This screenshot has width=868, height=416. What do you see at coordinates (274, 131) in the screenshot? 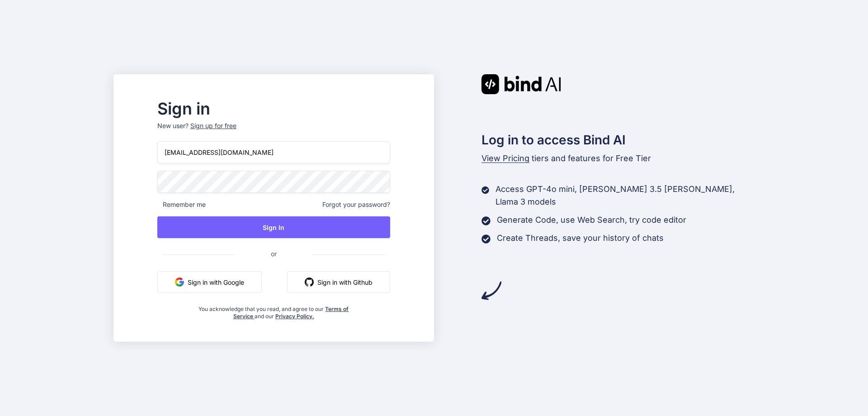
I see `p: New user?` at bounding box center [274, 131].